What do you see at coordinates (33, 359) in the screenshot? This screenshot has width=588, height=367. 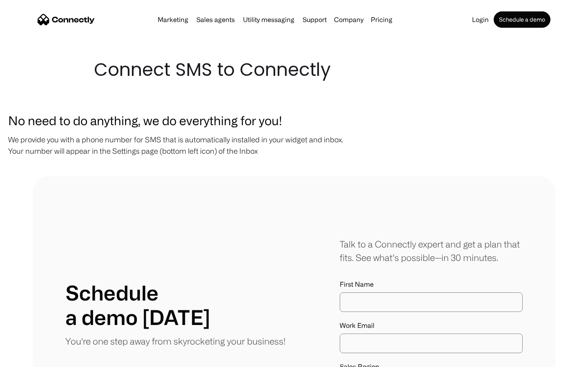 I see `ul: Language list` at bounding box center [33, 359].